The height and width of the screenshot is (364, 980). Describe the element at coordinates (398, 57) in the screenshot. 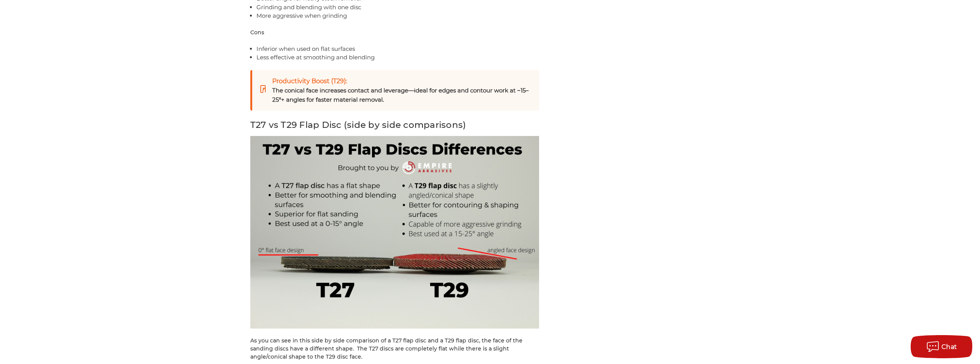

I see `li: Less effective at smoothing and blending` at that location.